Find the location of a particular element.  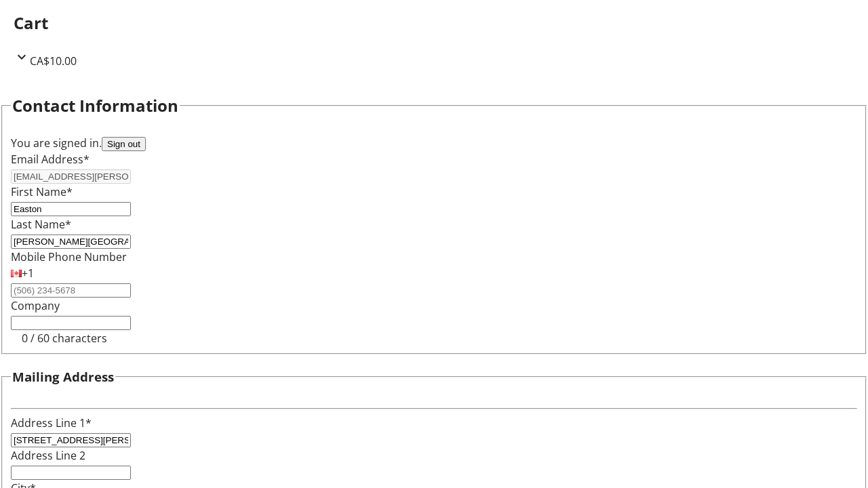

input: (506) 234-5678 is located at coordinates (70, 290).